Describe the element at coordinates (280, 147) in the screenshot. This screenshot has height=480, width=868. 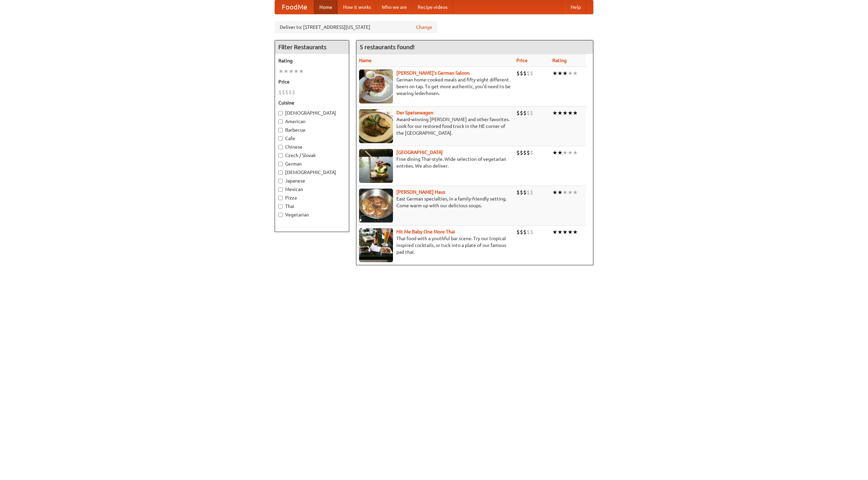
I see `input: Chinese` at that location.